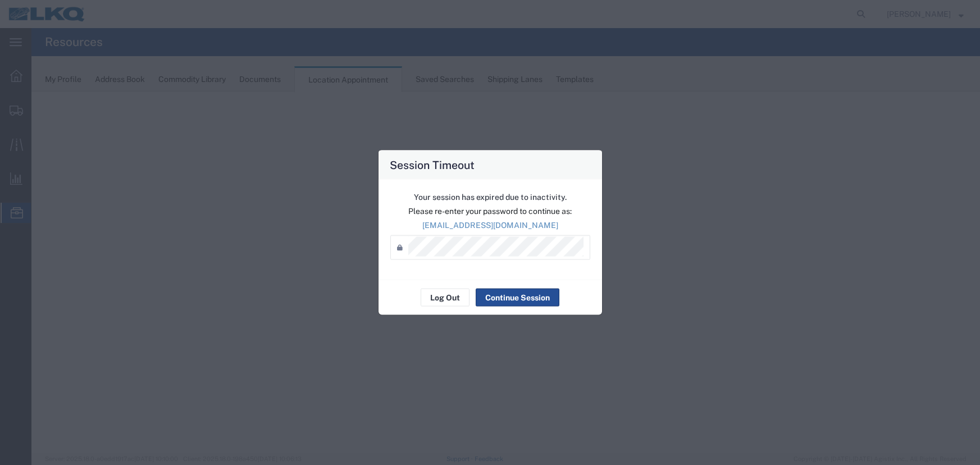  What do you see at coordinates (517, 298) in the screenshot?
I see `button: Continue Session` at bounding box center [517, 298].